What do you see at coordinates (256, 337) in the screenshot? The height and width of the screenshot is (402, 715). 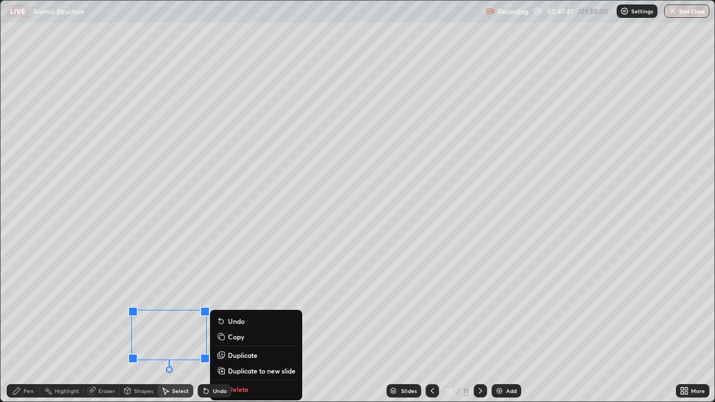 I see `button: Copy` at bounding box center [256, 337].